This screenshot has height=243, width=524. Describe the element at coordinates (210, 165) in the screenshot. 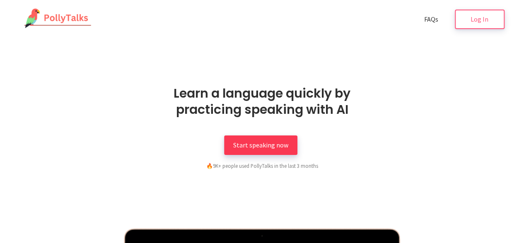

I see `span: fire` at that location.